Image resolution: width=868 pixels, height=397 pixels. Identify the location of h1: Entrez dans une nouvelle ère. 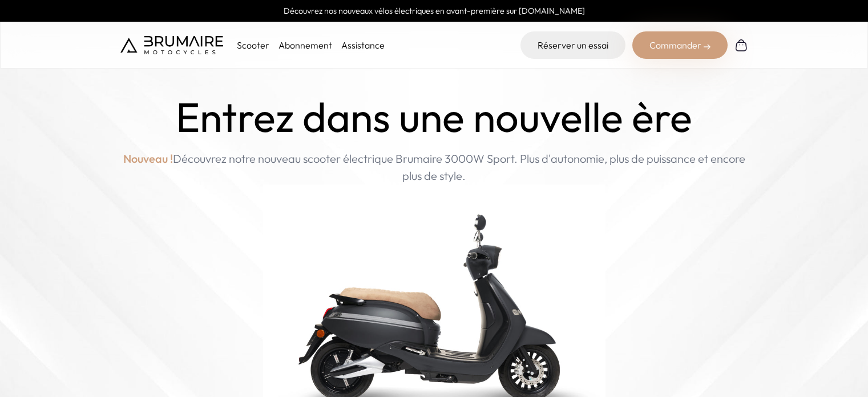
(434, 117).